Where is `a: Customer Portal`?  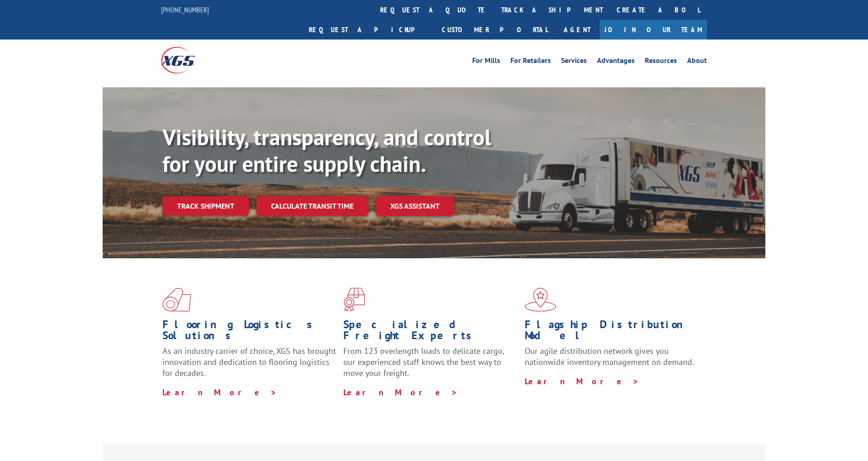
a: Customer Portal is located at coordinates (495, 30).